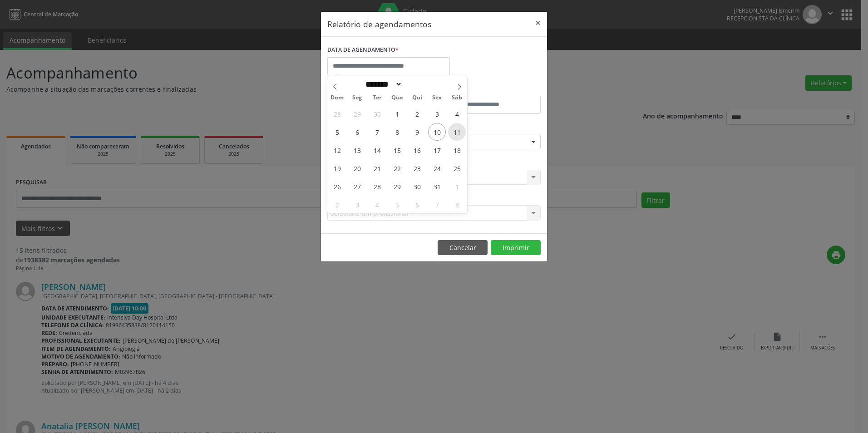 The height and width of the screenshot is (433, 868). Describe the element at coordinates (437, 97) in the screenshot. I see `span: Sex` at that location.